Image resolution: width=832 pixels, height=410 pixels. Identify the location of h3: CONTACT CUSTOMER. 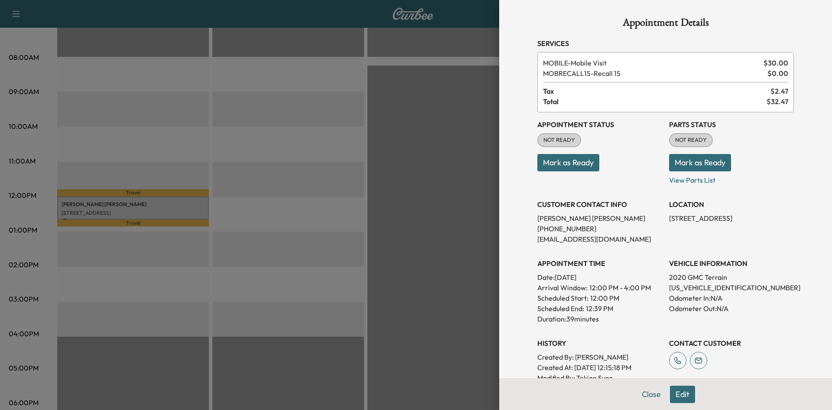
(731, 343).